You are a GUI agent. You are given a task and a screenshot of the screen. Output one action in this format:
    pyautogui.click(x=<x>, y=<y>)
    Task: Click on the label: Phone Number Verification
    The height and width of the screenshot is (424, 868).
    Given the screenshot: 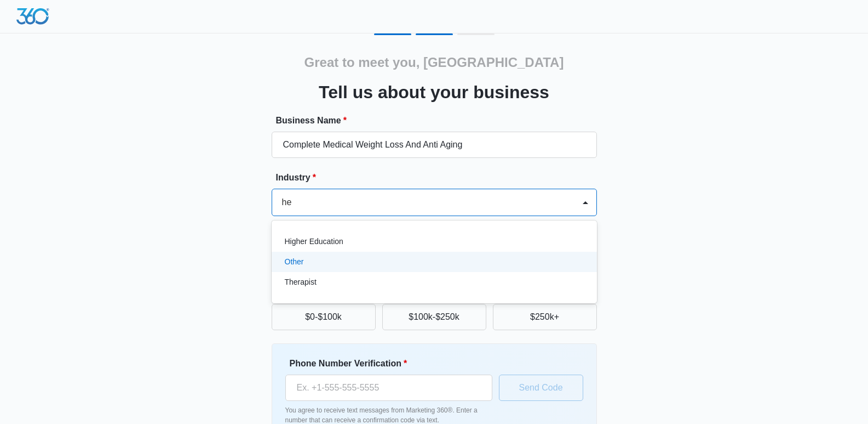 What is the action you would take?
    pyautogui.click(x=393, y=364)
    